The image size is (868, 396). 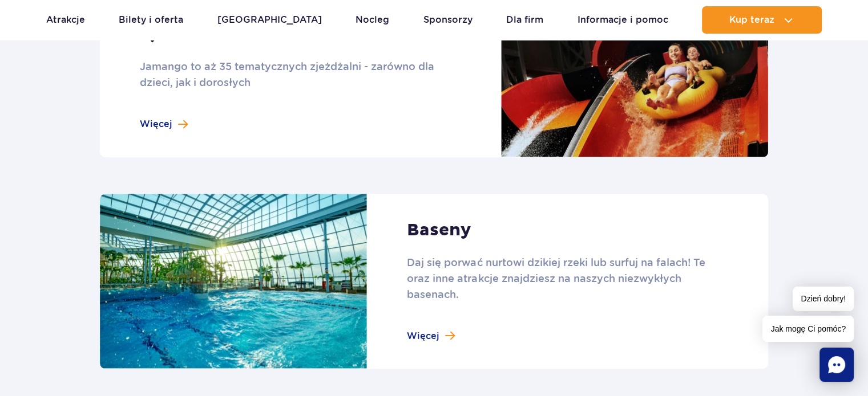 What do you see at coordinates (448, 20) in the screenshot?
I see `a: Sponsorzy` at bounding box center [448, 20].